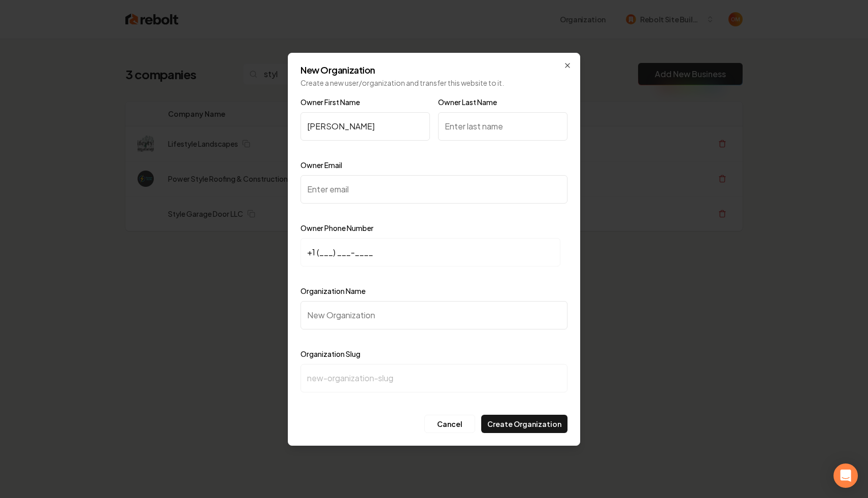 The height and width of the screenshot is (498, 868). What do you see at coordinates (434, 70) in the screenshot?
I see `h2: New Organization` at bounding box center [434, 70].